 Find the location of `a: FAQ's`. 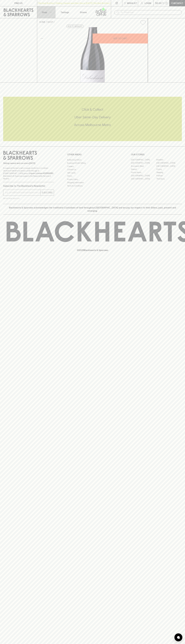

a: FAQ's is located at coordinates (92, 176).